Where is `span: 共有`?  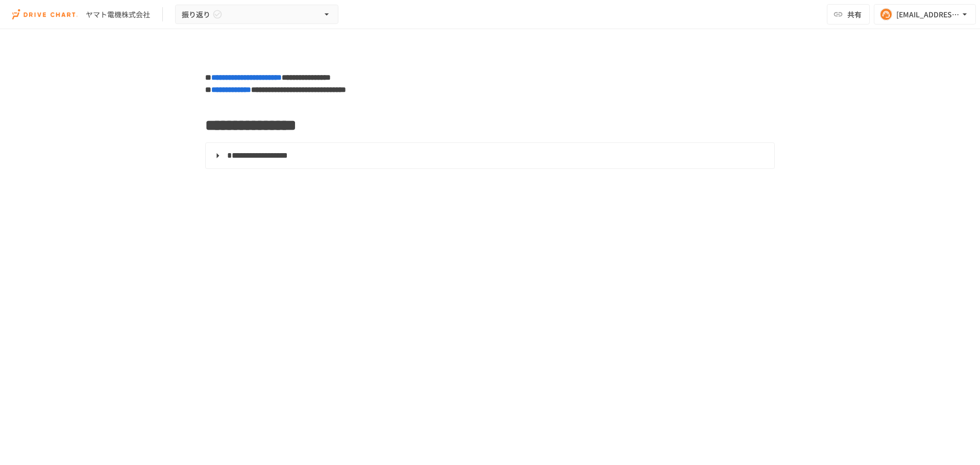
span: 共有 is located at coordinates (854, 14).